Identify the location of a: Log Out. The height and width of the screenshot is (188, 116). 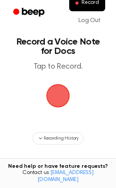
(90, 21).